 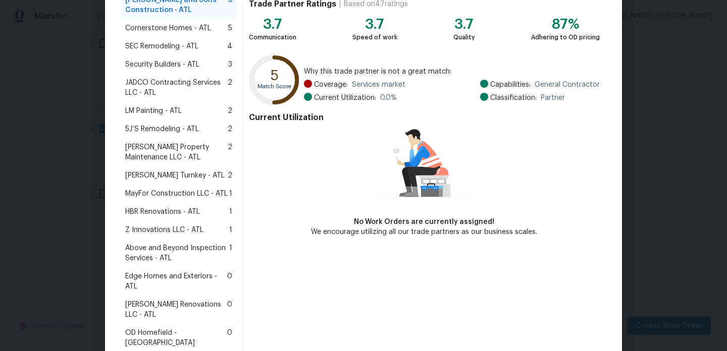 What do you see at coordinates (567, 85) in the screenshot?
I see `span: General Contractor` at bounding box center [567, 85].